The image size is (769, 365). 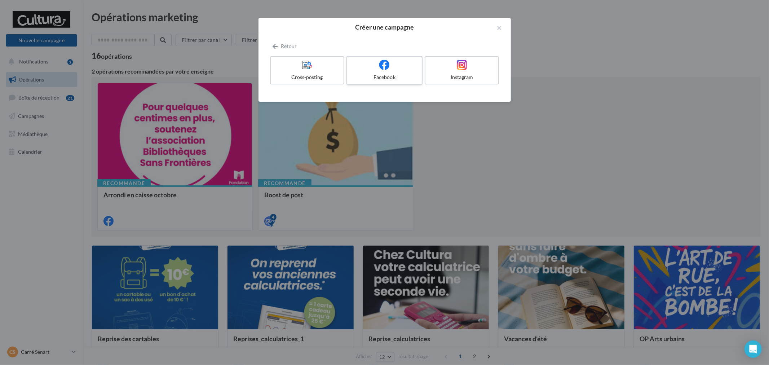 I want to click on div: Cross-posting, so click(x=307, y=77).